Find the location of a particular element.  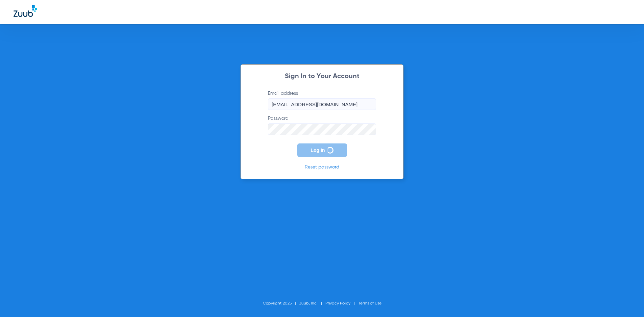

h2: Sign In to Your Account is located at coordinates (322, 77).